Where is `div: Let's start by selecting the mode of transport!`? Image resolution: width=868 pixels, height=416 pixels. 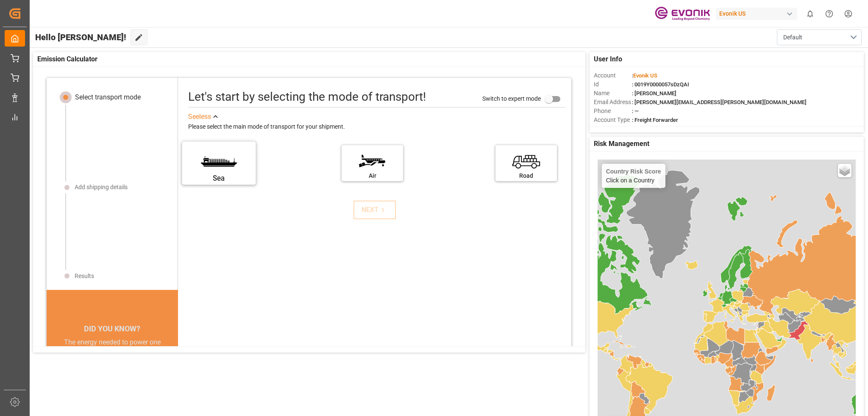 div: Let's start by selecting the mode of transport! is located at coordinates (307, 97).